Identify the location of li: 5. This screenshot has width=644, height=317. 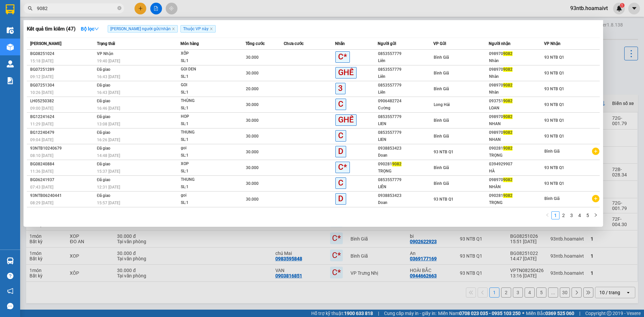
(588, 215).